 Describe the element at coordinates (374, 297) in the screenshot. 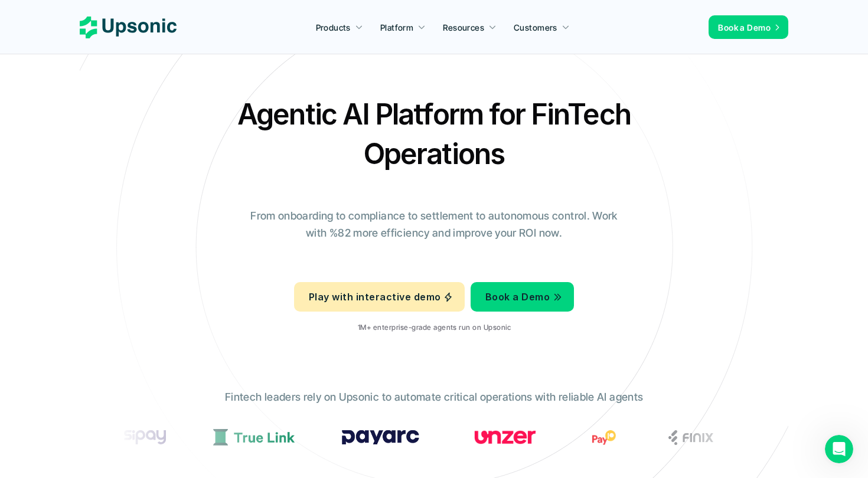

I see `p: Play with interactive demo` at that location.